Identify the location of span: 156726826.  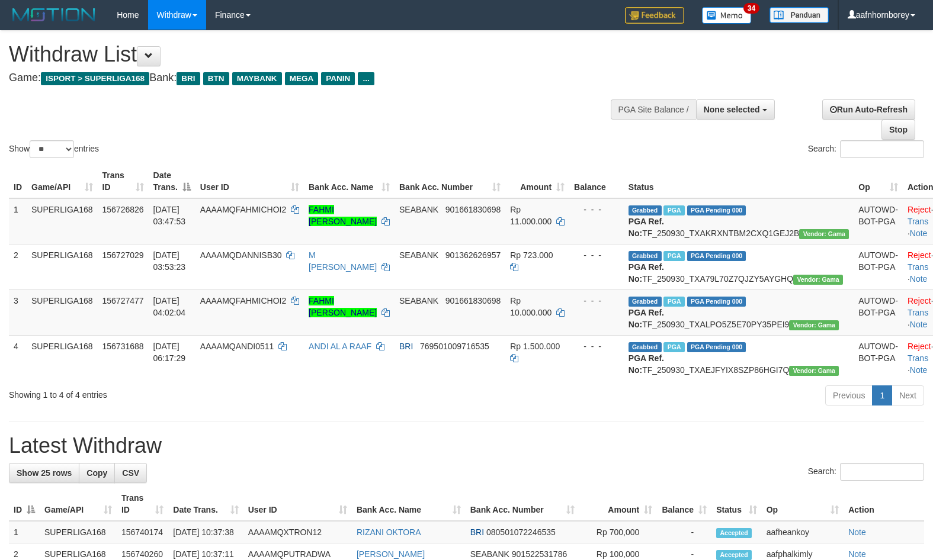
(123, 210).